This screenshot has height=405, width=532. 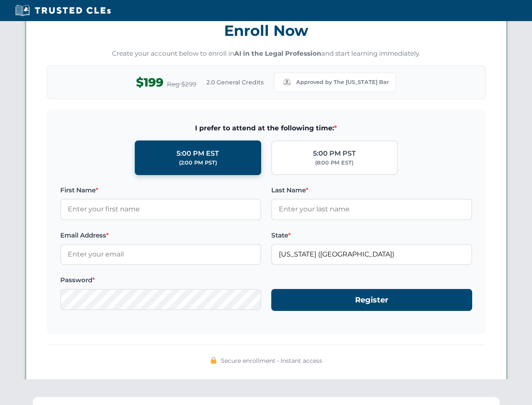 What do you see at coordinates (278, 53) in the screenshot?
I see `strong: AI in the Legal Profession` at bounding box center [278, 53].